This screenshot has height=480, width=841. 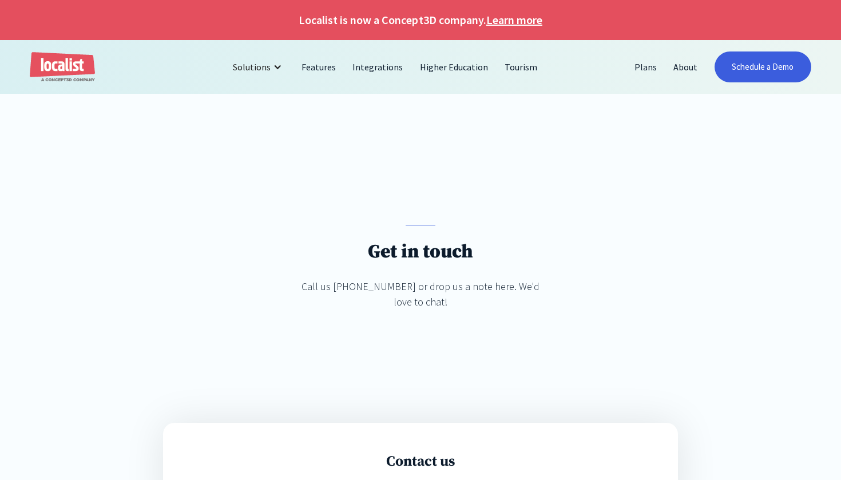 What do you see at coordinates (763, 67) in the screenshot?
I see `a: Schedule a Demo` at bounding box center [763, 67].